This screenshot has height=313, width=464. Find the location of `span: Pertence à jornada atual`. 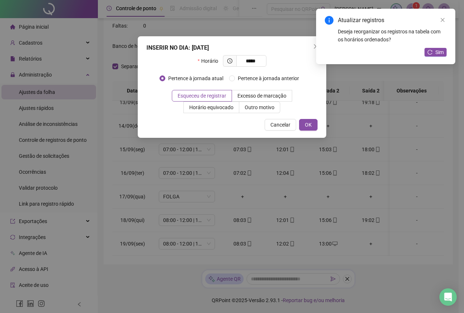

span: Pertence à jornada atual is located at coordinates (196, 78).